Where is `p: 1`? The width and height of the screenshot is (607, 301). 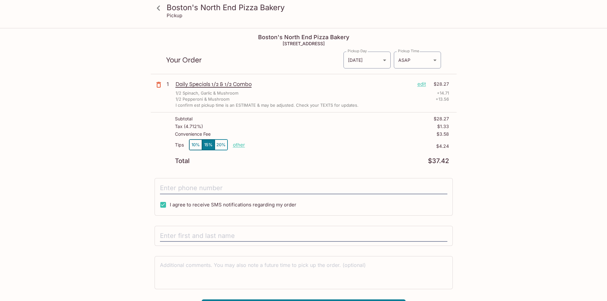
p: 1 is located at coordinates (170, 84).